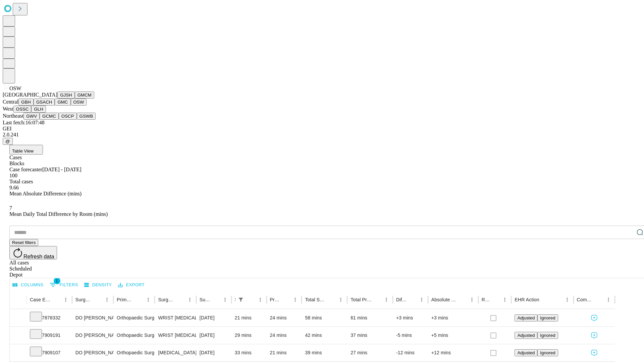  What do you see at coordinates (526, 335) in the screenshot?
I see `button: Adjusted` at bounding box center [526, 335].